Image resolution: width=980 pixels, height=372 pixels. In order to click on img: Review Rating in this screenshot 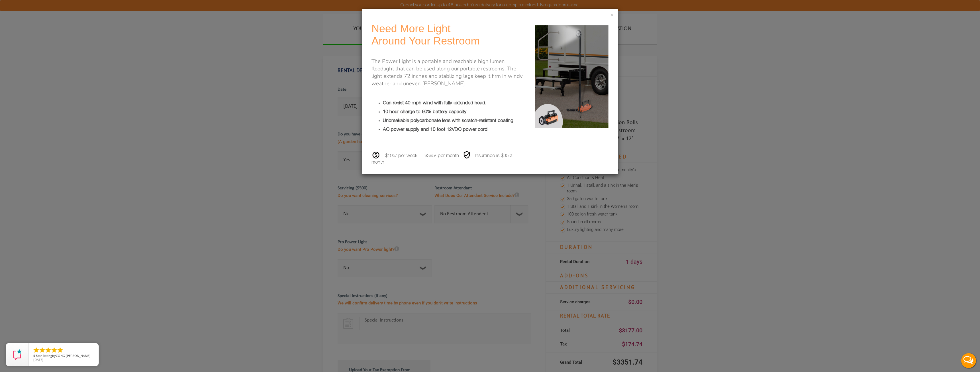, I will do `click(17, 355)`.